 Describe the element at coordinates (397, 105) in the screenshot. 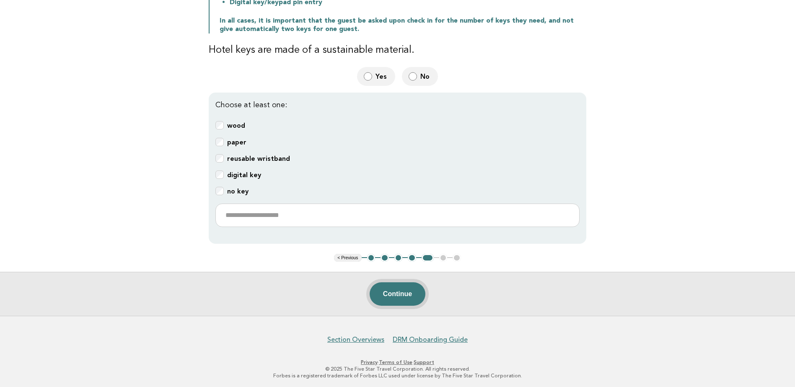

I see `p: Choose at least one:` at that location.